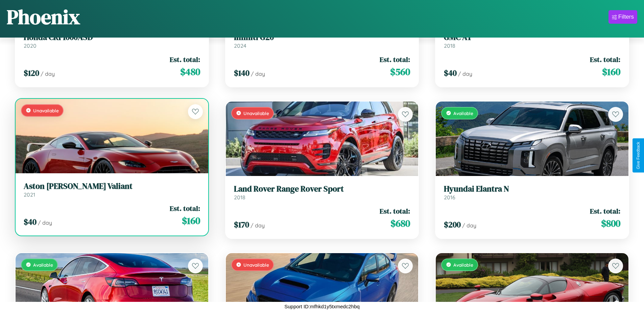 The image size is (644, 311). Describe the element at coordinates (322, 192) in the screenshot. I see `a: Land Rover Range Rover Sport2018` at that location.